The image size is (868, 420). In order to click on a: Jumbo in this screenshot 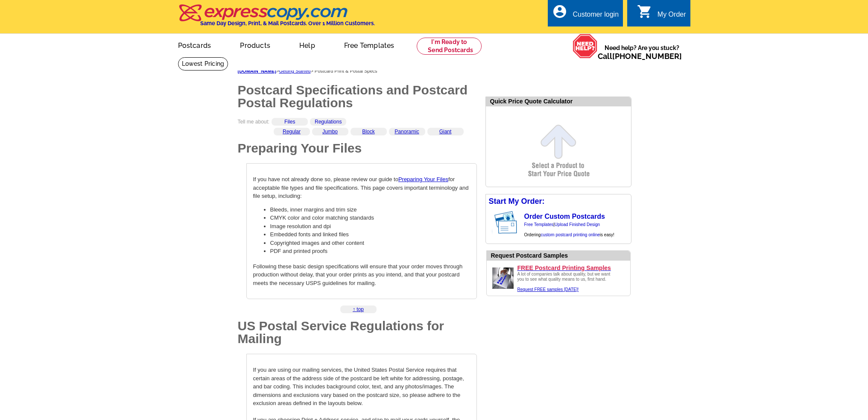, I will do `click(330, 132)`.